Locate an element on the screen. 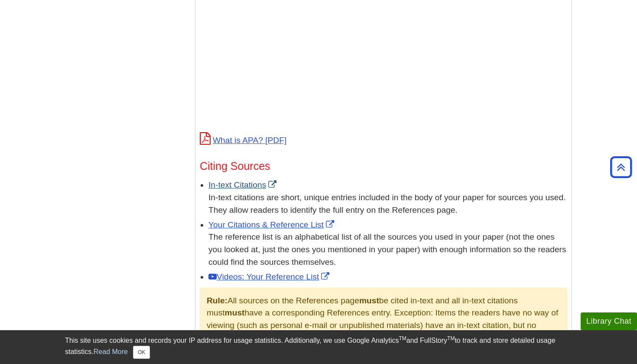 The height and width of the screenshot is (364, 637). a: Back to Top is located at coordinates (621, 167).